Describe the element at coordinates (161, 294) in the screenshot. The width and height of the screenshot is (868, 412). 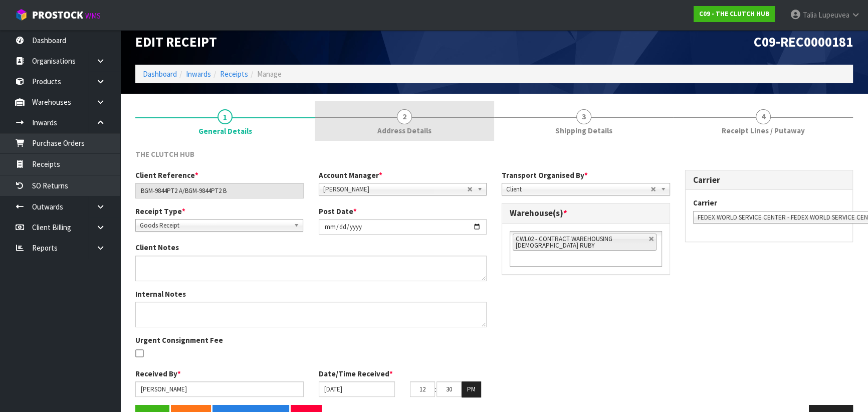
I see `label: Internal Notes` at that location.